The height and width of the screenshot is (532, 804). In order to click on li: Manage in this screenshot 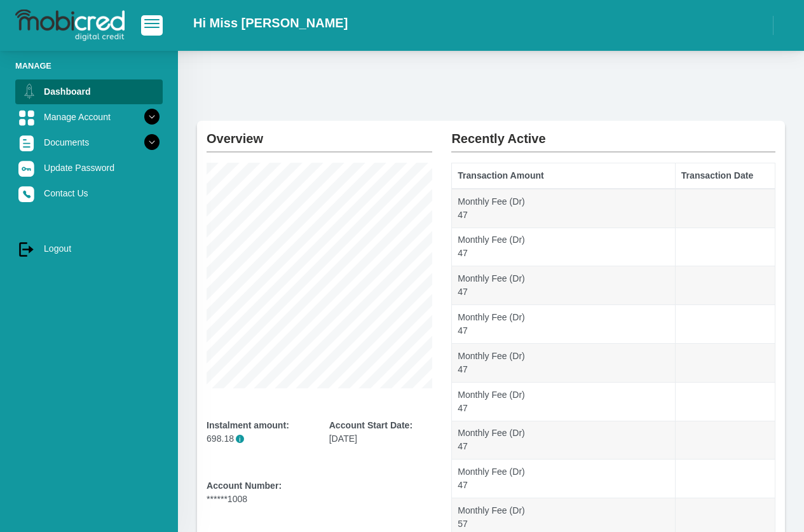, I will do `click(89, 65)`.